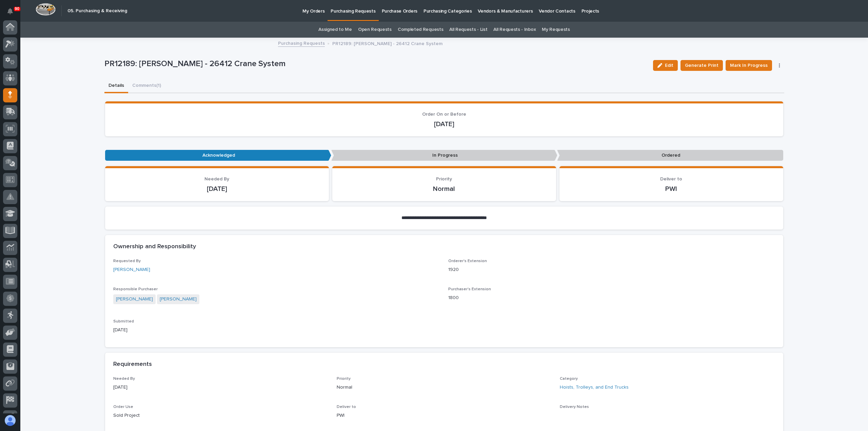 This screenshot has height=431, width=868. I want to click on p: Acknowledged, so click(218, 155).